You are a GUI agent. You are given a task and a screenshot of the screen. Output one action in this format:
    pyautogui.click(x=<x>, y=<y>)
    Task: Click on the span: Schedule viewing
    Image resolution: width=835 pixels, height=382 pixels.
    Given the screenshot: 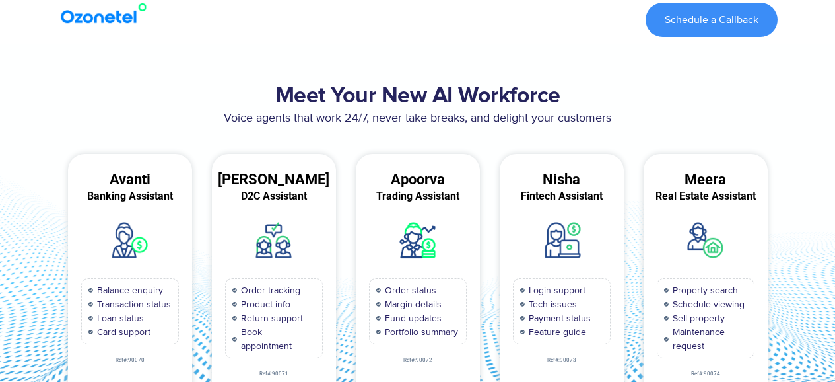 What is the action you would take?
    pyautogui.click(x=707, y=304)
    